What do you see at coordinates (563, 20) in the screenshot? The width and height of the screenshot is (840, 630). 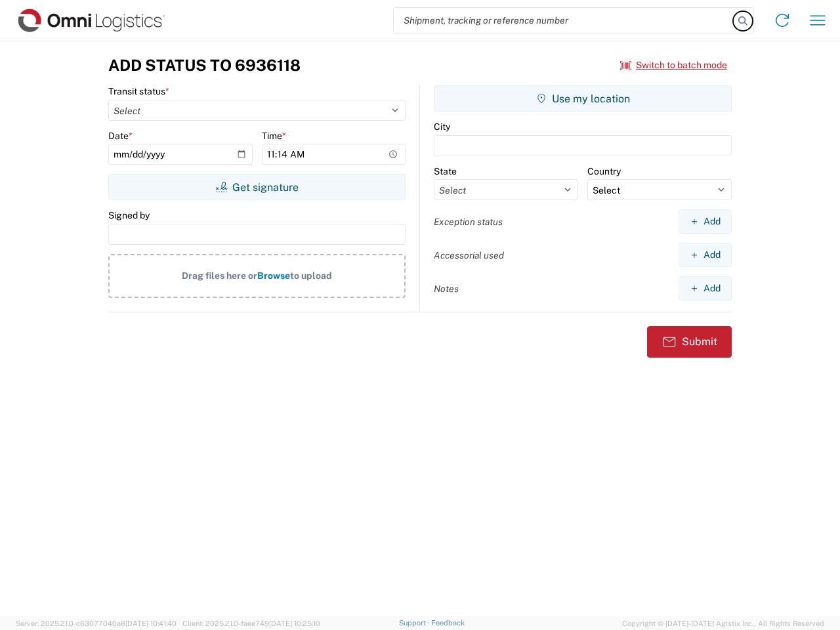 I see `input: Shipment, tracking or reference number` at bounding box center [563, 20].